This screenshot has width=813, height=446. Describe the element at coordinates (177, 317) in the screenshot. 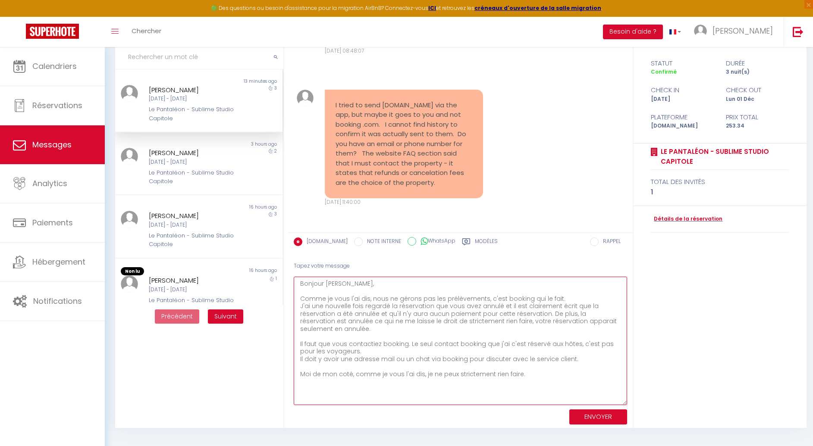

I see `button: Previous` at that location.